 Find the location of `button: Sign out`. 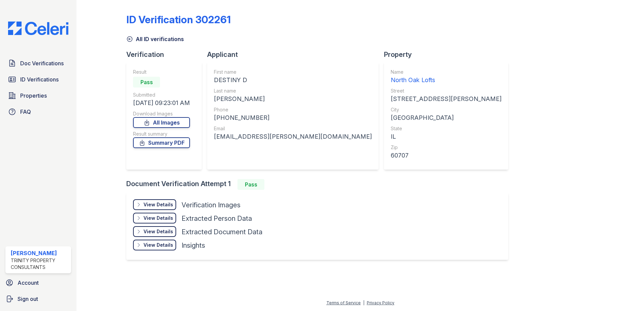

button: Sign out is located at coordinates (38, 299).